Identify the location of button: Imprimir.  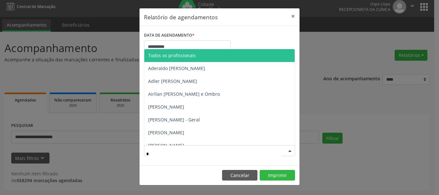
(278, 176).